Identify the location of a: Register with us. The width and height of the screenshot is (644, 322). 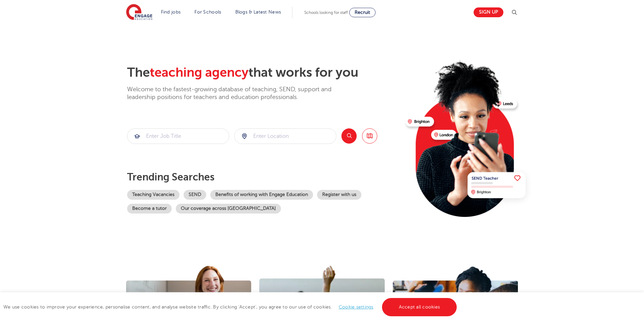
(339, 194).